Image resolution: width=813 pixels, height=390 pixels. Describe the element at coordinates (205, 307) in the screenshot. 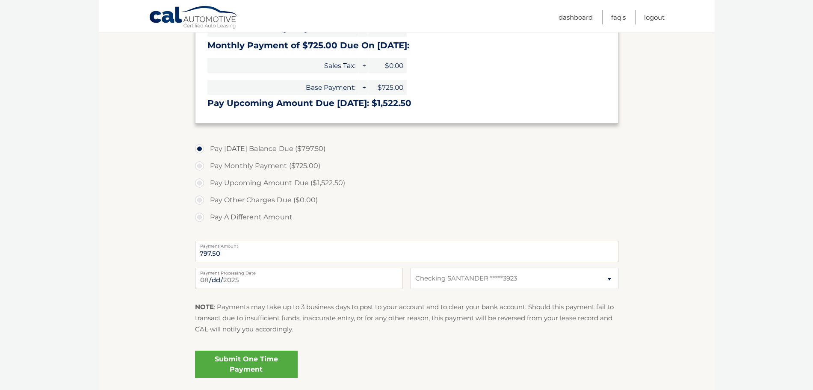

I see `strong: NOTE` at that location.